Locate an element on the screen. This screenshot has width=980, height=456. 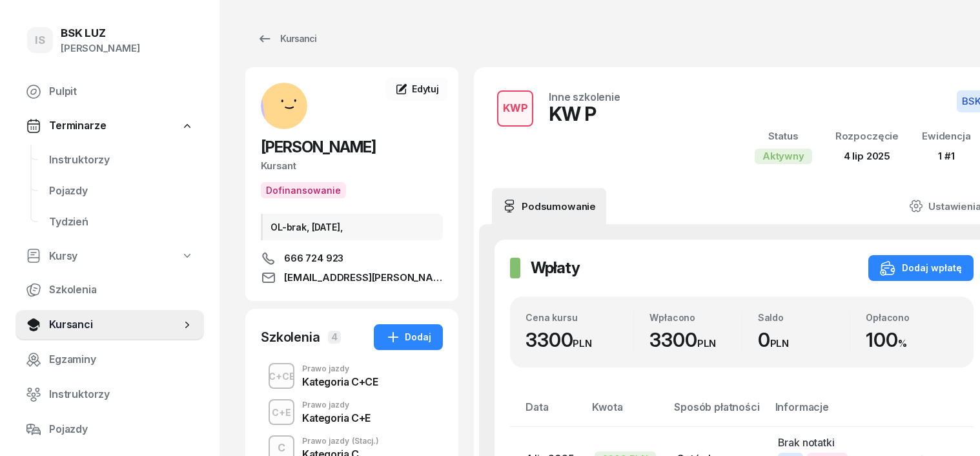
button: C+E is located at coordinates (282, 413).